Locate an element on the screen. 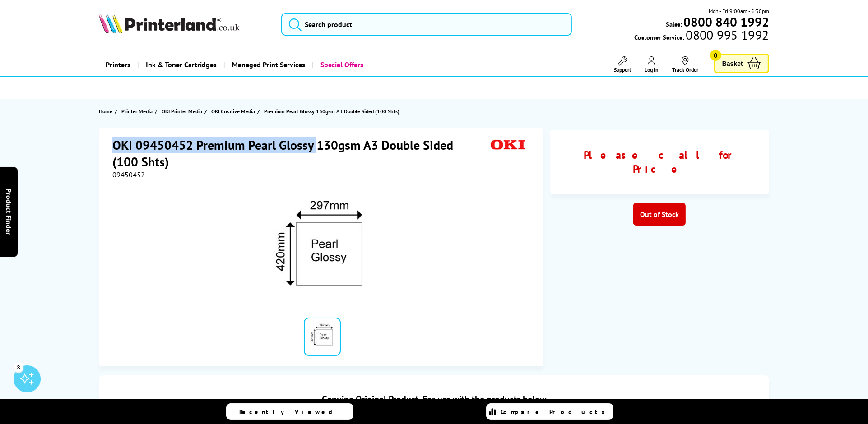 This screenshot has height=424, width=868. img: OKI 09450452 Premium Pearl Glossy 130gsm A3 Double Sided (100 Shts) is located at coordinates (322, 247).